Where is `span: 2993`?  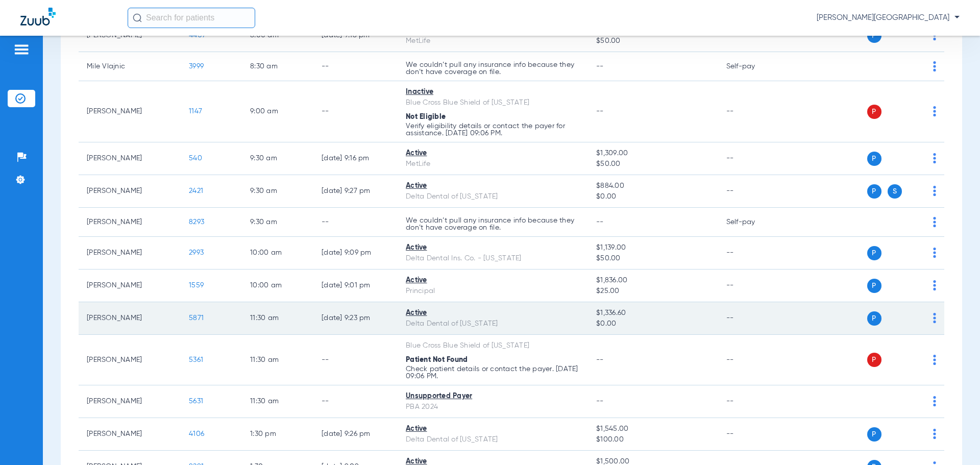 span: 2993 is located at coordinates (196, 252).